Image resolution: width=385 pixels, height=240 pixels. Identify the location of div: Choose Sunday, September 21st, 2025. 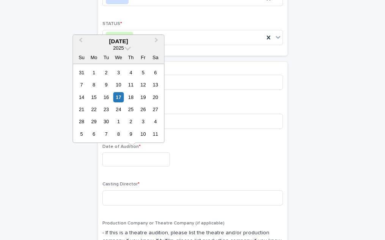
(81, 109).